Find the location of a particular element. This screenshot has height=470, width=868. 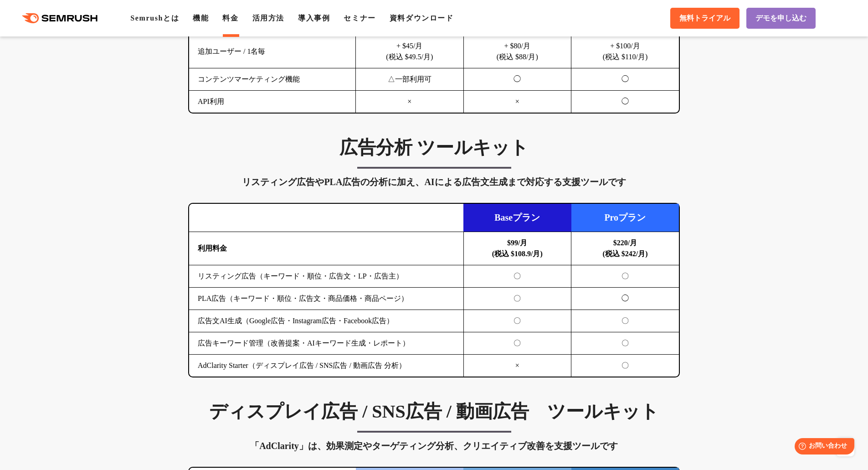

td: Proプラン is located at coordinates (625, 218).